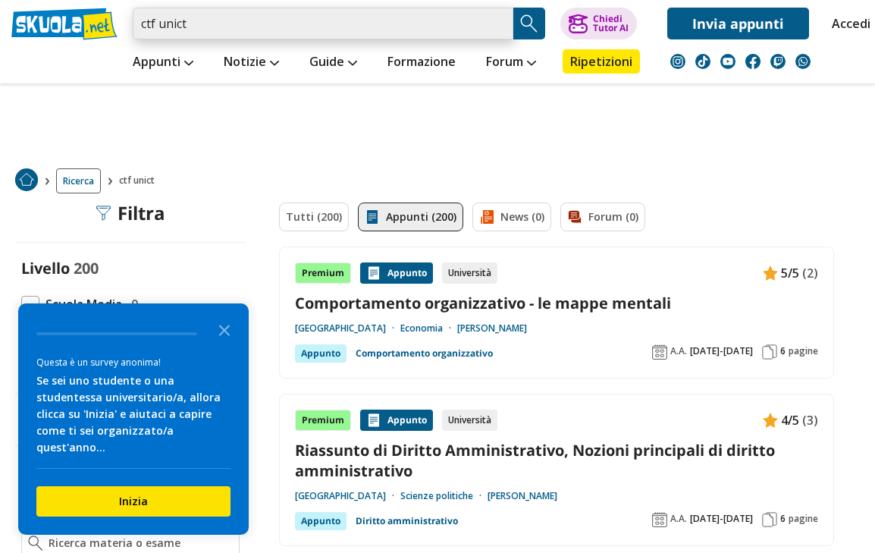  What do you see at coordinates (131, 304) in the screenshot?
I see `span: 0` at bounding box center [131, 304].